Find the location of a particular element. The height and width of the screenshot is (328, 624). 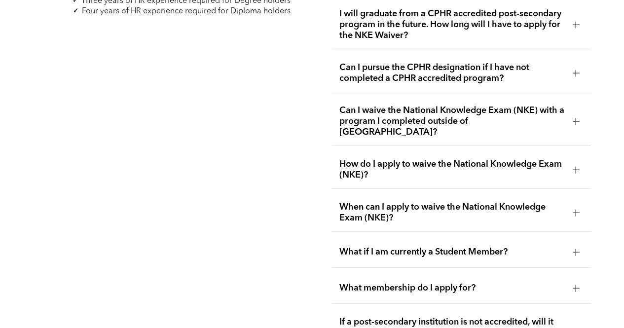

span: Can I pursue the CPHR designation if I have not completed a CPHR accredited program? is located at coordinates (452, 73).